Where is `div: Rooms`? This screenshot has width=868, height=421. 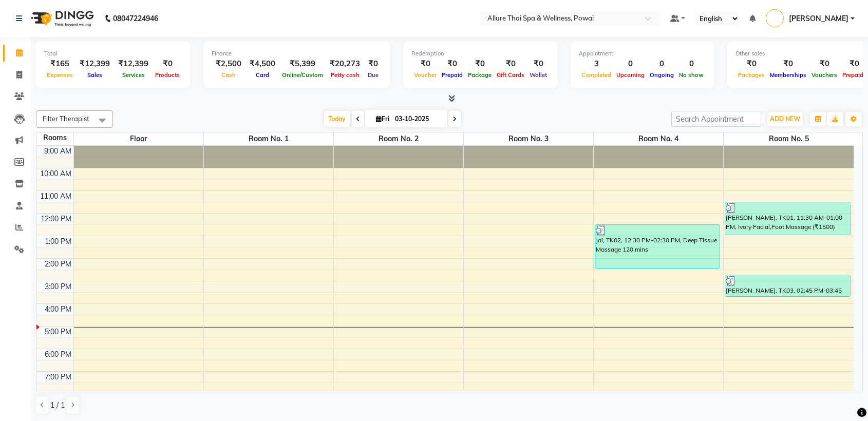 div: Rooms is located at coordinates (55, 138).